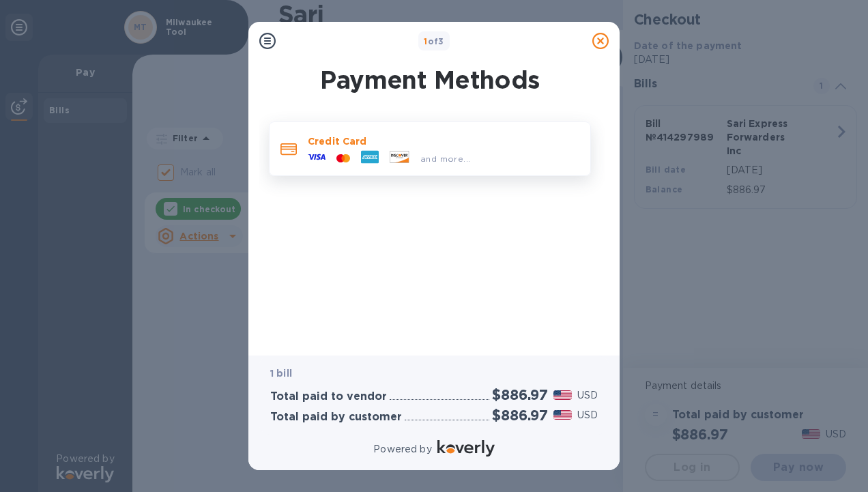 The image size is (868, 492). I want to click on h3: Total paid by customer, so click(336, 417).